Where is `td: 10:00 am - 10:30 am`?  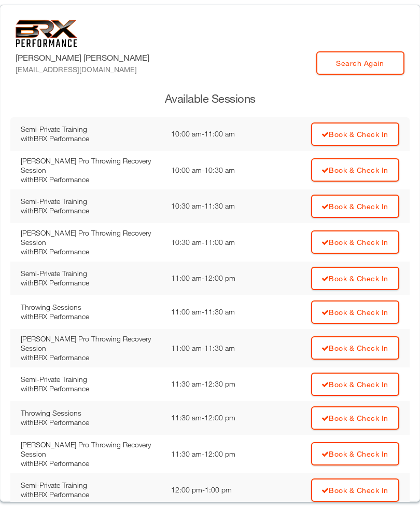
td: 10:00 am - 10:30 am is located at coordinates (217, 170).